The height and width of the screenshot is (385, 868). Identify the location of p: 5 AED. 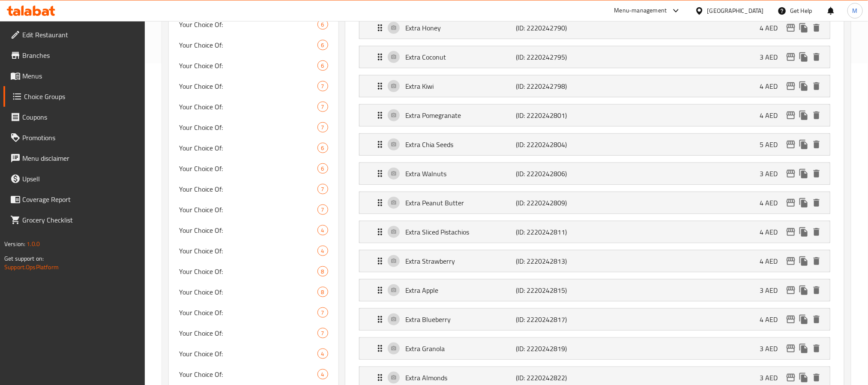
(772, 144).